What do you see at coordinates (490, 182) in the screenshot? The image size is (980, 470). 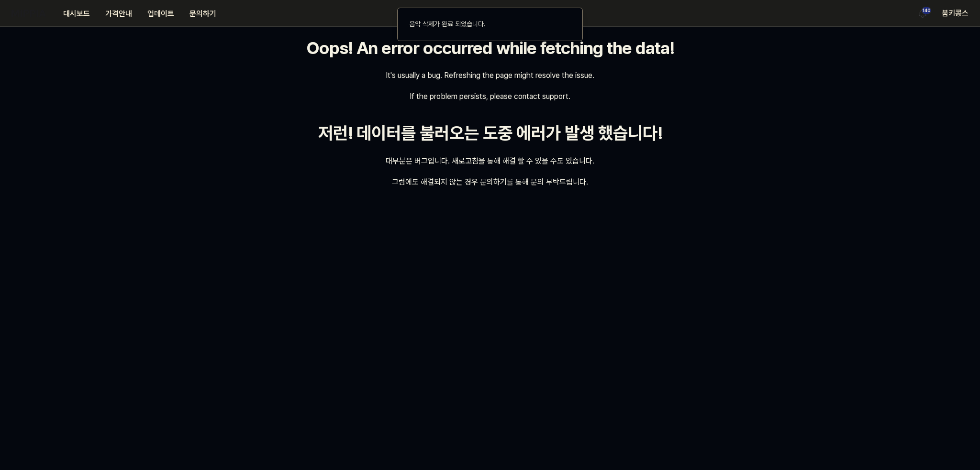 I see `div: 그럼에도 해결되지 않는 경우 문의하기를 통해 문의 부탁드립니다.` at bounding box center [490, 182].